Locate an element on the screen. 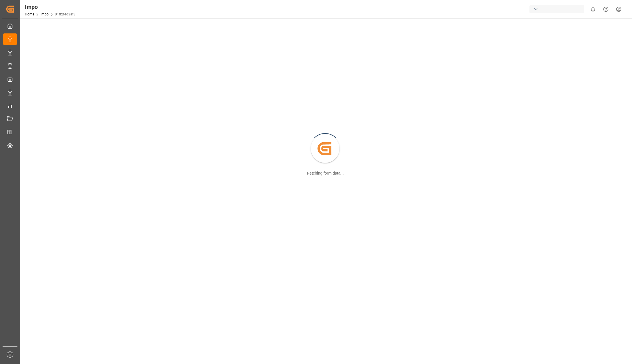  div: Impo is located at coordinates (50, 7).